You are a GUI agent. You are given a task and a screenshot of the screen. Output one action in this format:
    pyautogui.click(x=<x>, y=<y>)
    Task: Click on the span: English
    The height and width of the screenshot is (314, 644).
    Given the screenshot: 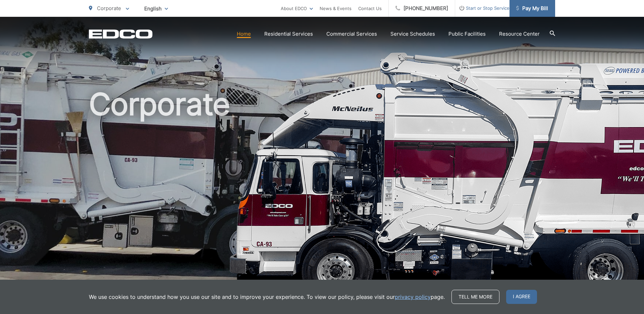 What is the action you would take?
    pyautogui.click(x=156, y=8)
    